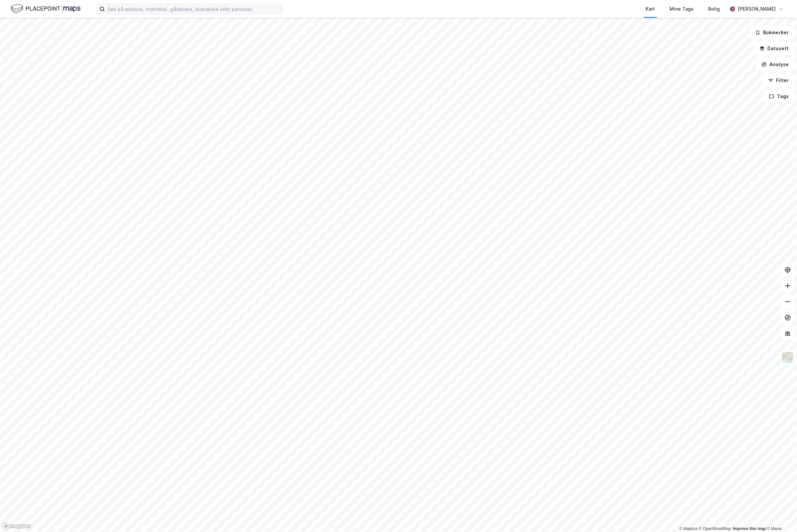 This screenshot has width=797, height=532. What do you see at coordinates (780, 517) in the screenshot?
I see `div: Kontrollprogram for chat` at bounding box center [780, 517].